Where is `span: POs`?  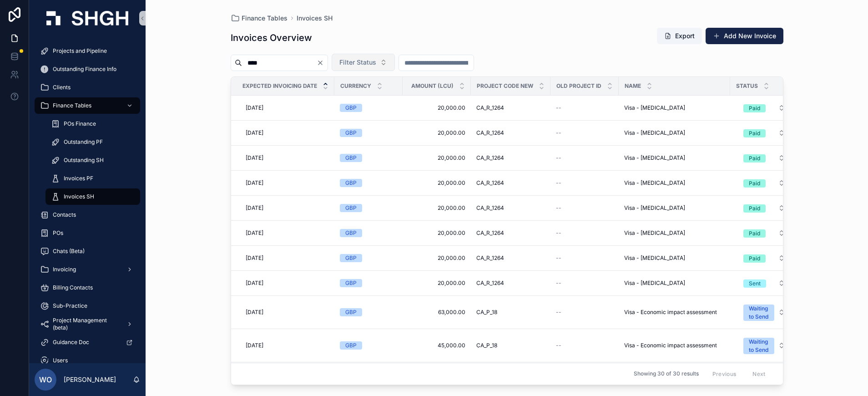
span: POs is located at coordinates (58, 233).